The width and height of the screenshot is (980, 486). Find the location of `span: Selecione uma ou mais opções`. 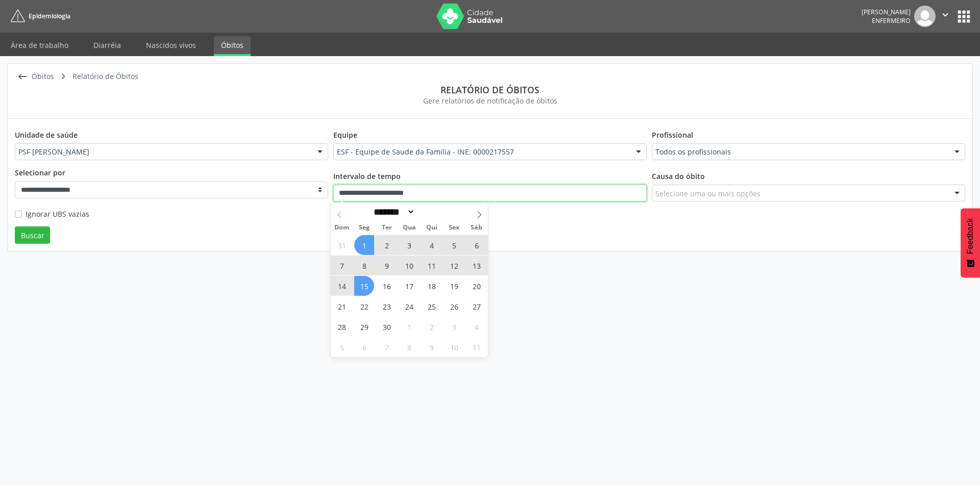

span: Selecione uma ou mais opções is located at coordinates (708, 193).